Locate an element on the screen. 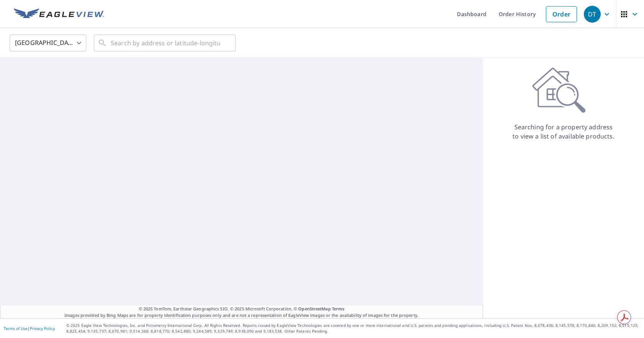  img: EV Logo is located at coordinates (59, 14).